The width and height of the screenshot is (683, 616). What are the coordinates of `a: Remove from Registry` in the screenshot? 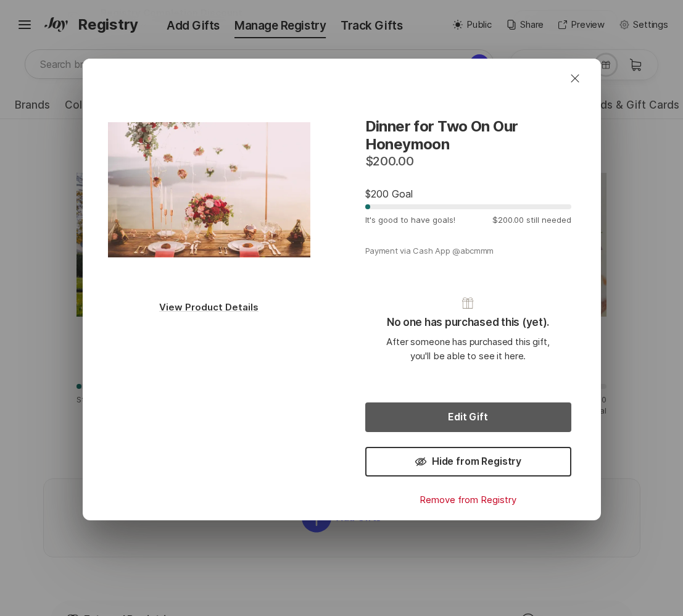 It's located at (468, 499).